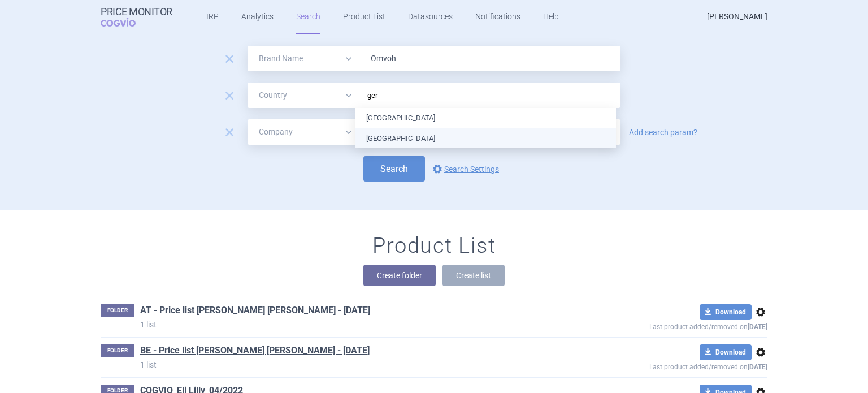  Describe the element at coordinates (394, 169) in the screenshot. I see `button: Search` at that location.